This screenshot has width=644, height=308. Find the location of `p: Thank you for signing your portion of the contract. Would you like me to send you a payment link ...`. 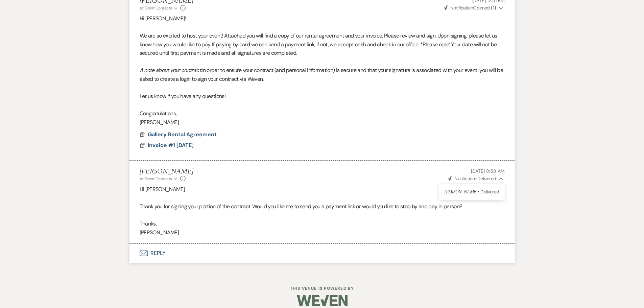

p: Thank you for signing your portion of the contract. Would you like me to send you a payment link ... is located at coordinates (322, 207).